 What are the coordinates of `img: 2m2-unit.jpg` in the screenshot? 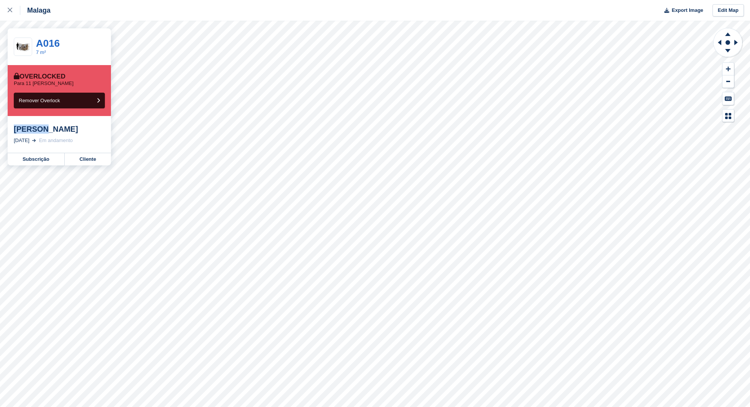 It's located at (23, 47).